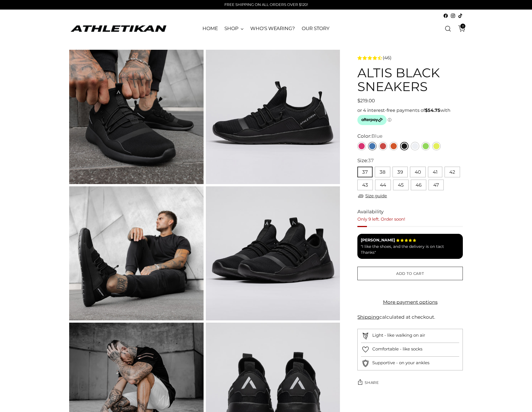  Describe the element at coordinates (273, 117) in the screenshot. I see `img: black sneaker close up shot` at that location.